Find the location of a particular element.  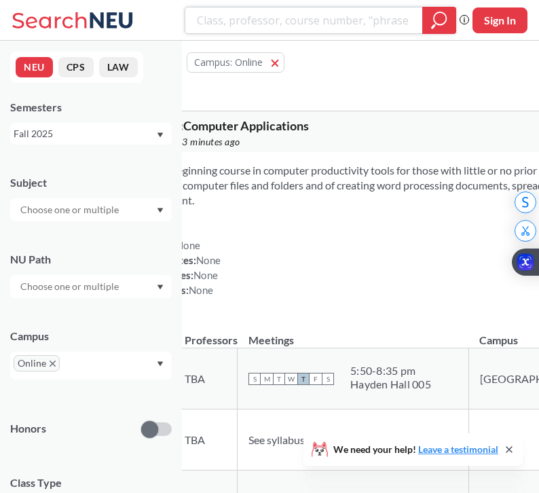

button: CPS is located at coordinates (76, 67).